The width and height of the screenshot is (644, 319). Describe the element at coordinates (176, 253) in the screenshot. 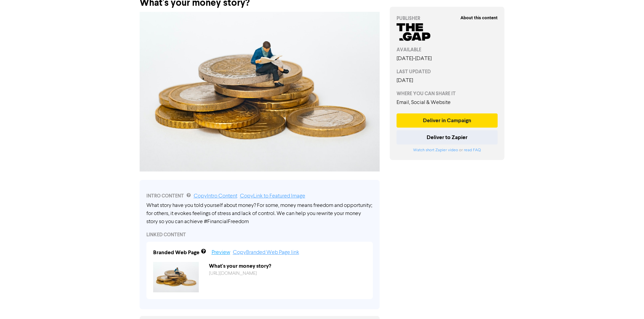

I see `div: Branded Web Page` at that location.